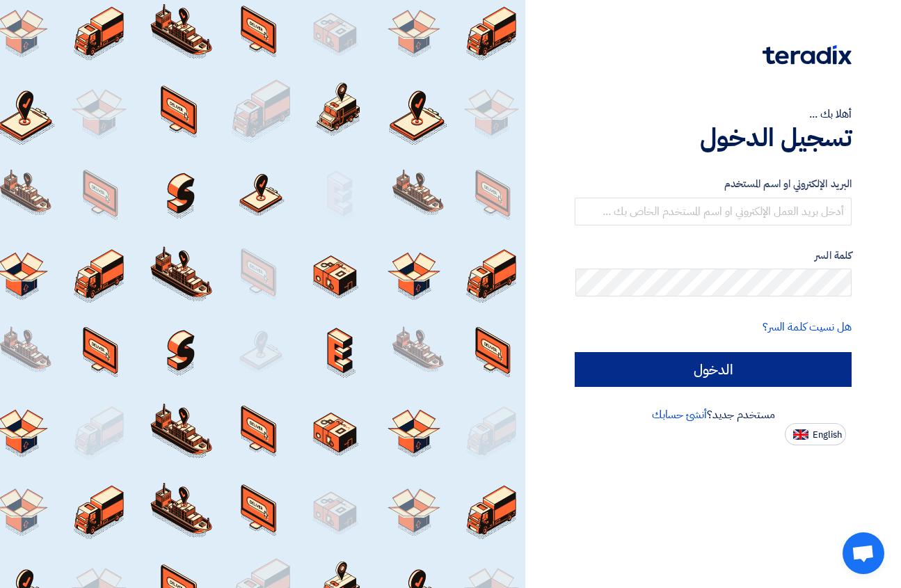  What do you see at coordinates (828, 435) in the screenshot?
I see `span: English` at bounding box center [828, 435].